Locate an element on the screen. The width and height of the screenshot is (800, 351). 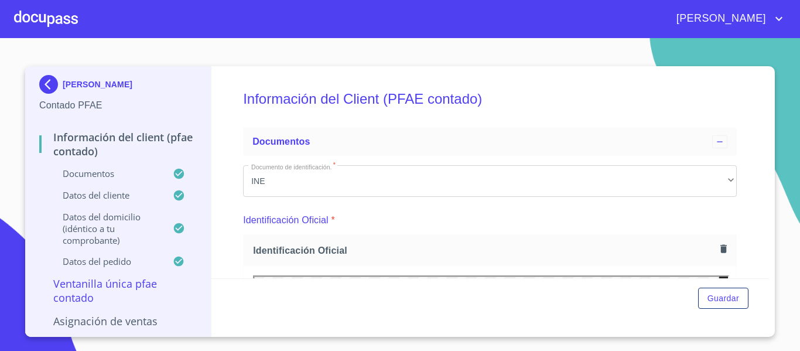
div: Documentos is located at coordinates (489, 142).